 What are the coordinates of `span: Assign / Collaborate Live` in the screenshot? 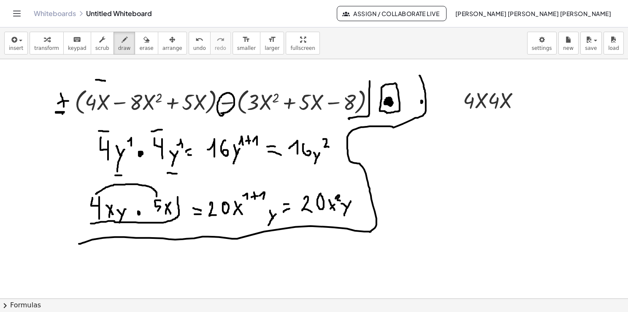 It's located at (392, 14).